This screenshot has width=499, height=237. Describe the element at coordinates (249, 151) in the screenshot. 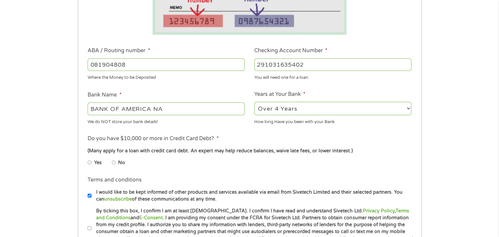

I see `div: (Many apply for a loan with credit card debt. An expert may help reduce balances, waive late fees...` at that location.